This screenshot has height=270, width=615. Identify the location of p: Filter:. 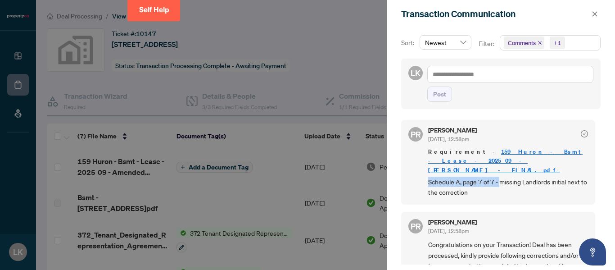
(487, 44).